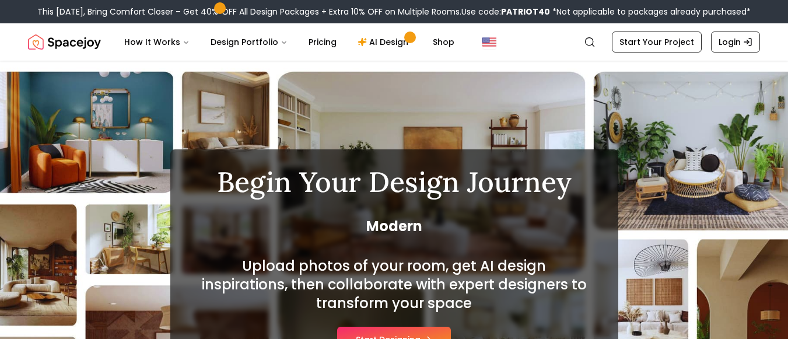 This screenshot has width=788, height=339. Describe the element at coordinates (651, 12) in the screenshot. I see `span: *Not applicable to packages already purchased*` at that location.